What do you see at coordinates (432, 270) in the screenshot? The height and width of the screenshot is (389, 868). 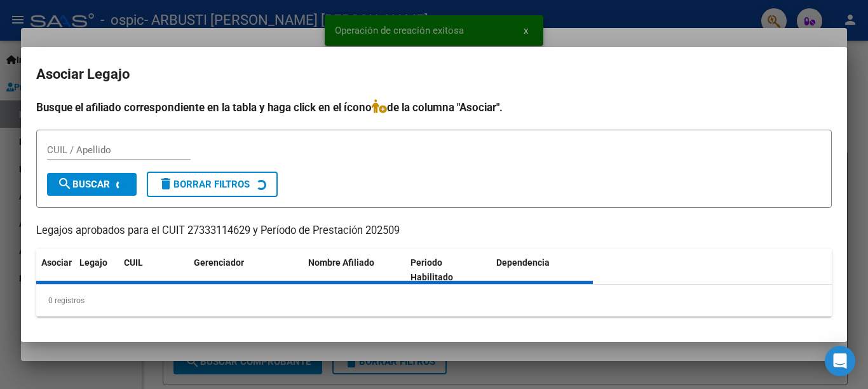 I see `span: Periodo Habilitado` at bounding box center [432, 270].